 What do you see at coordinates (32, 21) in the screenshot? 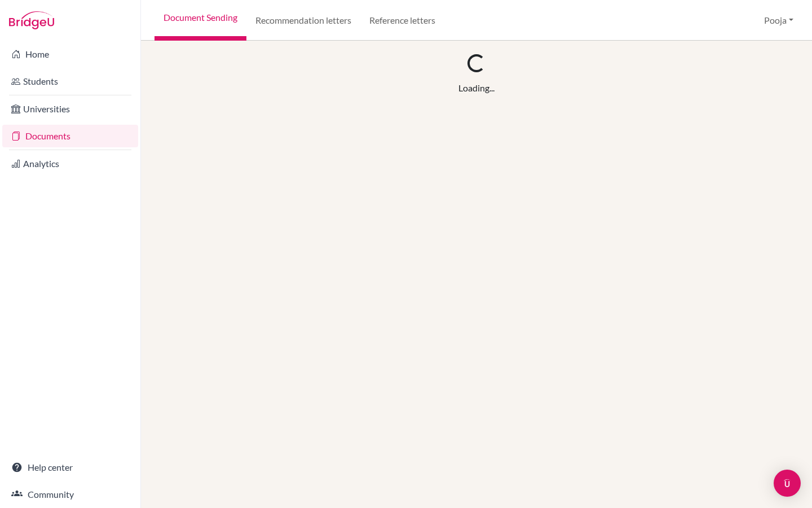
I see `img: Bridge-U` at bounding box center [32, 21].